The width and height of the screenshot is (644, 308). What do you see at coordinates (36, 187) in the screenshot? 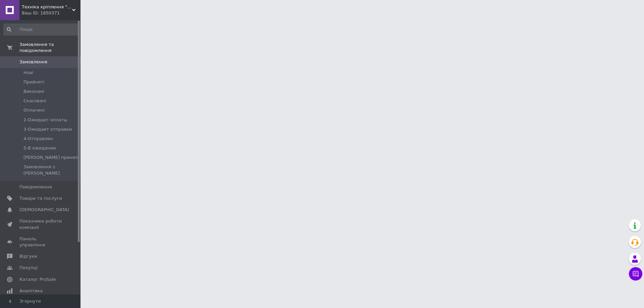
I see `span: Повідомлення` at bounding box center [36, 187].